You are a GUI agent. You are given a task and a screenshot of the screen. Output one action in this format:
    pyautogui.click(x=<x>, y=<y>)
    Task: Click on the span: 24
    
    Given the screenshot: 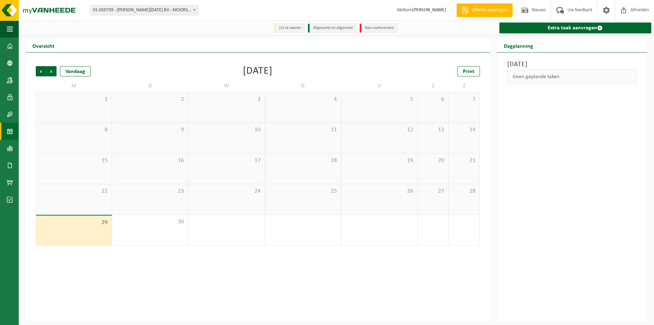 What is the action you would take?
    pyautogui.click(x=226, y=191)
    